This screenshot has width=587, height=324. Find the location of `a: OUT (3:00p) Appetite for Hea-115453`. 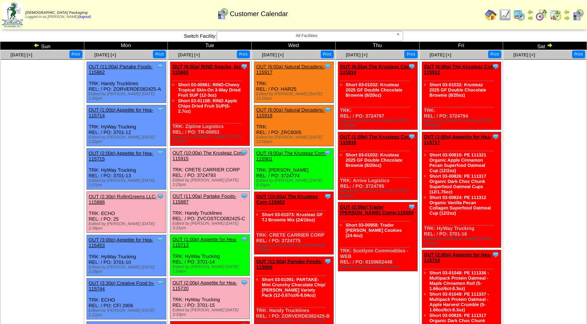

a: OUT (3:00p) Appetite for Hea-115453 is located at coordinates (121, 242).